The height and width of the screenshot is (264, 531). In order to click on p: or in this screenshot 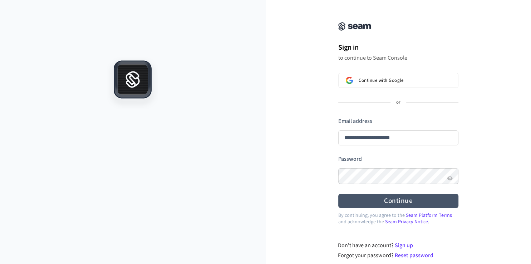, I will do `click(398, 103)`.